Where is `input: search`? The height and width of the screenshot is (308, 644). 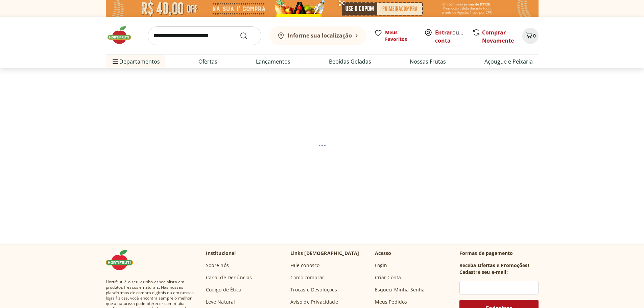
input: search is located at coordinates (205, 36).